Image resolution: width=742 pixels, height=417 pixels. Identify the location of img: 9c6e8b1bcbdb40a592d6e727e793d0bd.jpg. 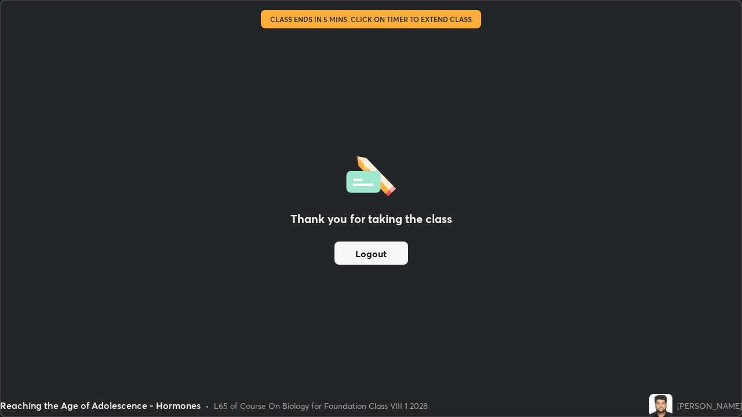
(661, 406).